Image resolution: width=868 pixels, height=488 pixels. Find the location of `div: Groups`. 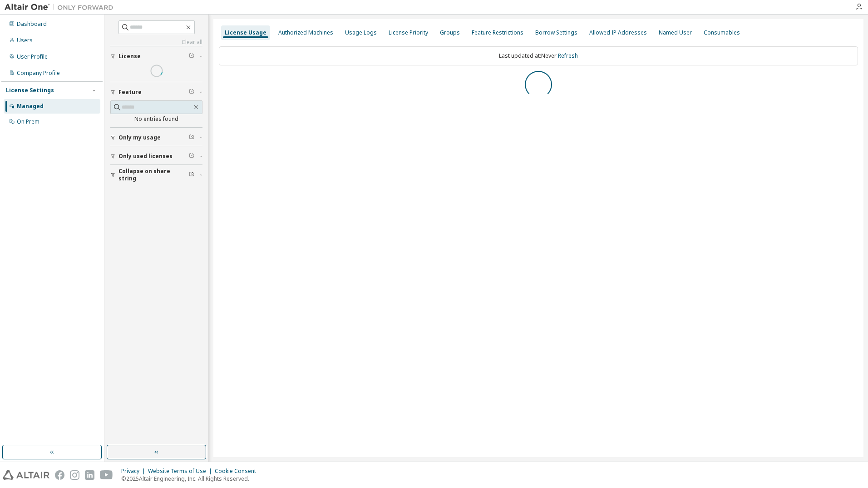

div: Groups is located at coordinates (450, 32).